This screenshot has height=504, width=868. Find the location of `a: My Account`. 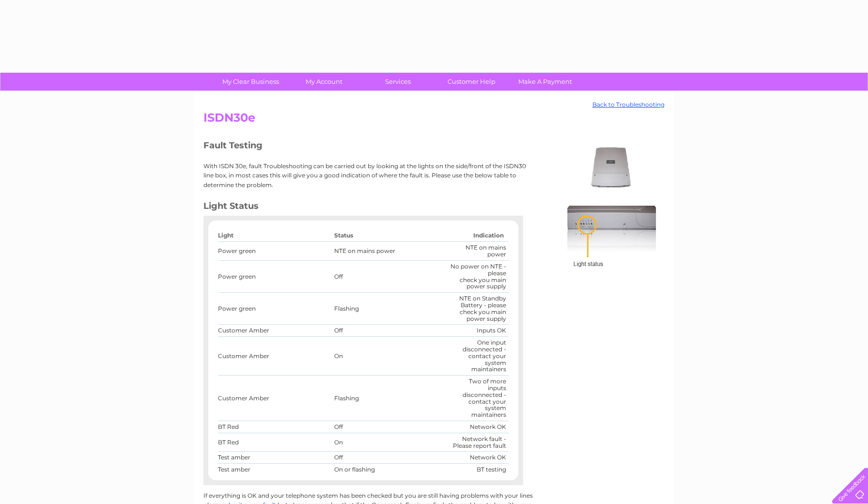

a: My Account is located at coordinates (324, 81).